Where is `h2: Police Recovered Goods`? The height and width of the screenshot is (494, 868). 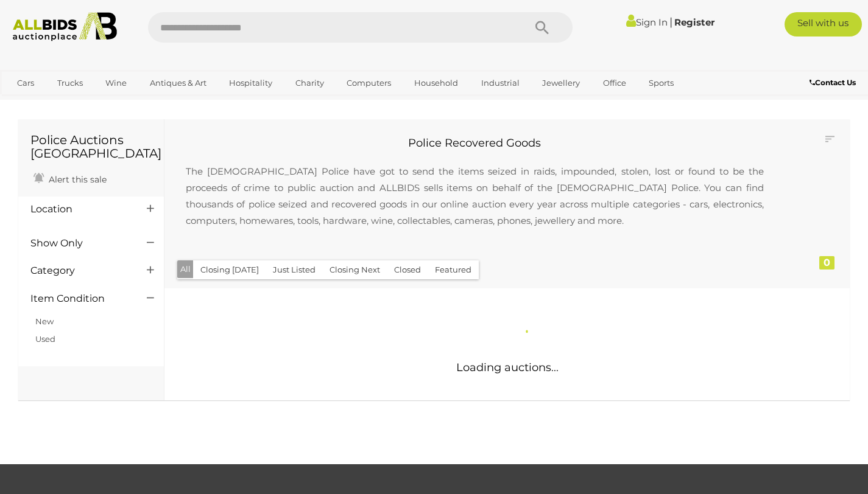 h2: Police Recovered Goods is located at coordinates (475, 143).